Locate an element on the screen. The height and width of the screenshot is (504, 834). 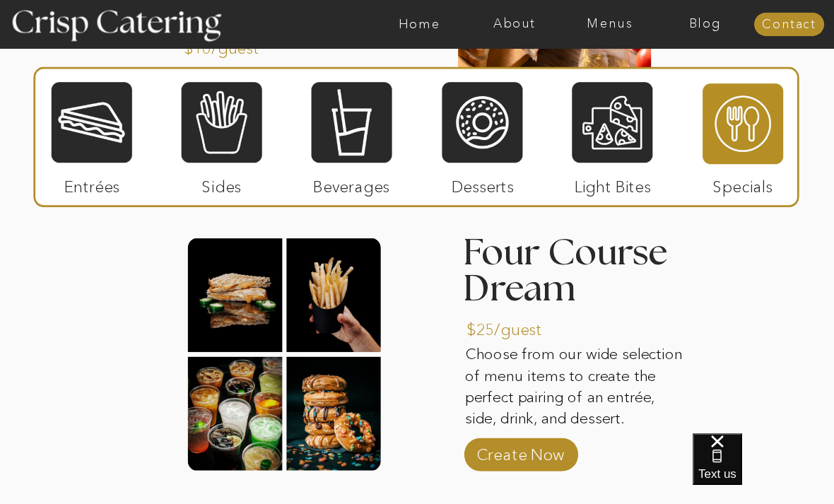
a: Contact is located at coordinates (789, 26).